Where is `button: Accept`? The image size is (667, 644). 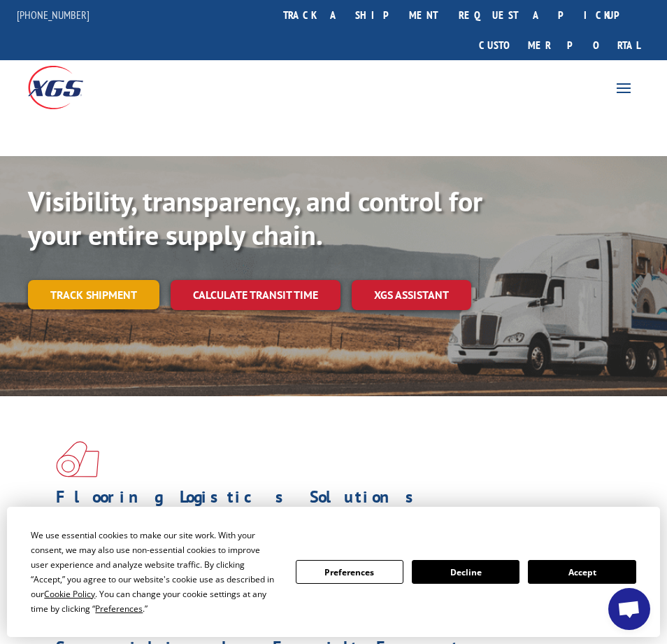
button: Accept is located at coordinates (582, 571).